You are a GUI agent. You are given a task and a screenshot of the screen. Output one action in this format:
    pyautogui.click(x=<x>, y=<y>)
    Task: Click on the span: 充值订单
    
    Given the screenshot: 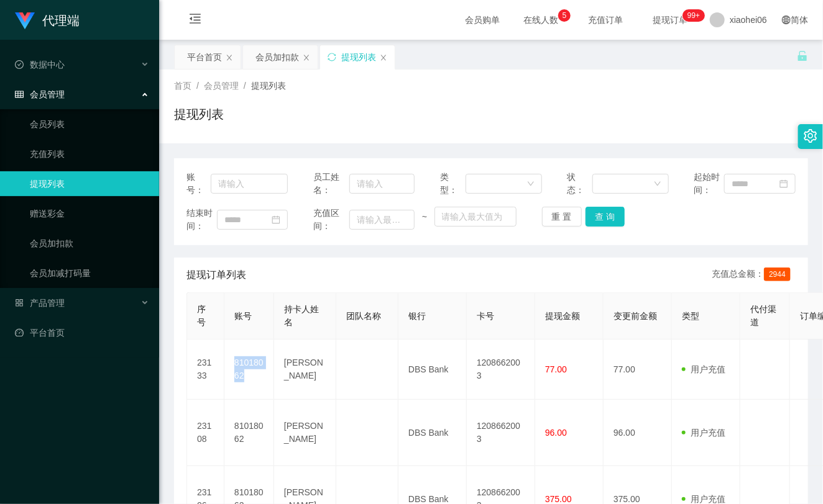 What is the action you would take?
    pyautogui.click(x=605, y=20)
    